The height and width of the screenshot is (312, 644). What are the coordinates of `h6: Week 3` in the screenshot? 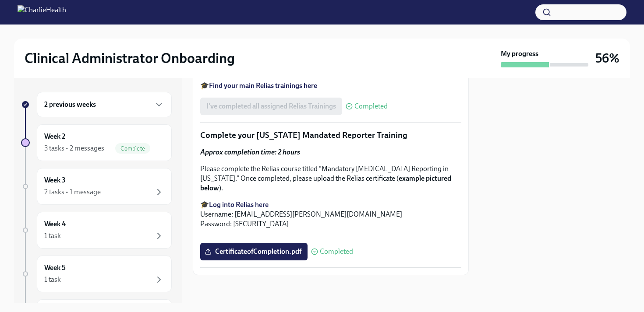 It's located at (54, 181).